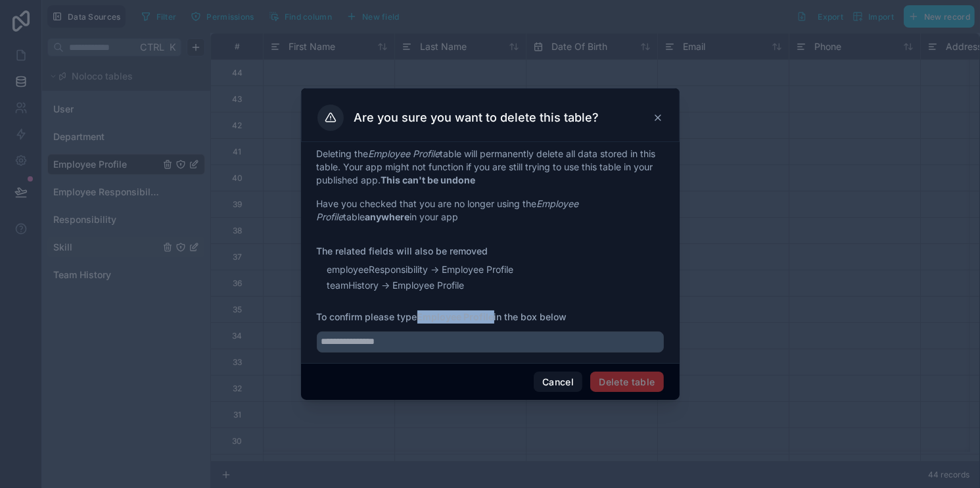 The width and height of the screenshot is (980, 488). What do you see at coordinates (477, 117) in the screenshot?
I see `h3: Are you sure you want to delete this table?` at bounding box center [477, 117].